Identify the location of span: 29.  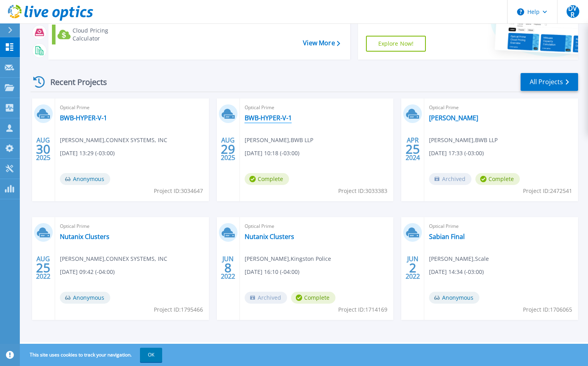
(228, 149).